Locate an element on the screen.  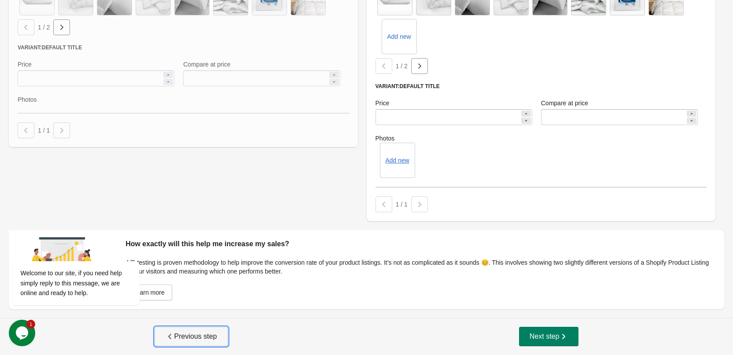
div: A/B testing is proven methodology to help improve the conversion rate of your product listings. I... is located at coordinates (421, 267).